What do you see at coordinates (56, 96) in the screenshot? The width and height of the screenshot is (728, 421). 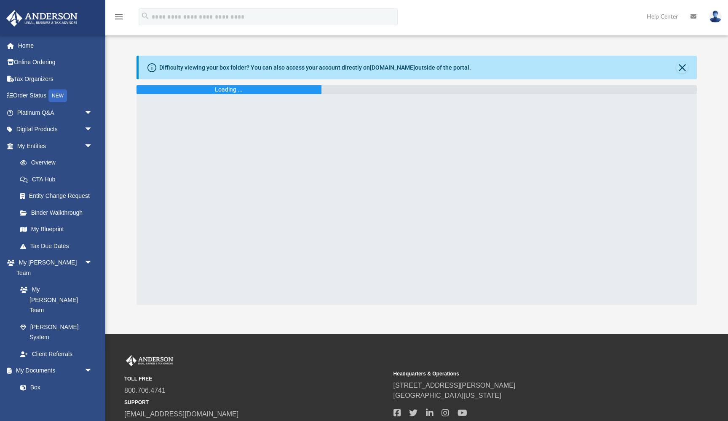 I see `a: Order StatusNEW` at bounding box center [56, 96].